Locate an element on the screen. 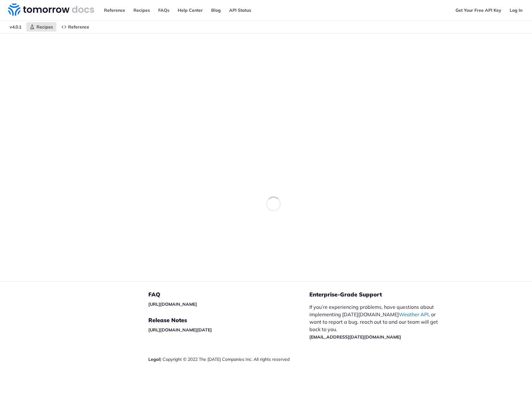 This screenshot has height=393, width=532. img: Tomorrow.io Weather API Docs is located at coordinates (51, 9).